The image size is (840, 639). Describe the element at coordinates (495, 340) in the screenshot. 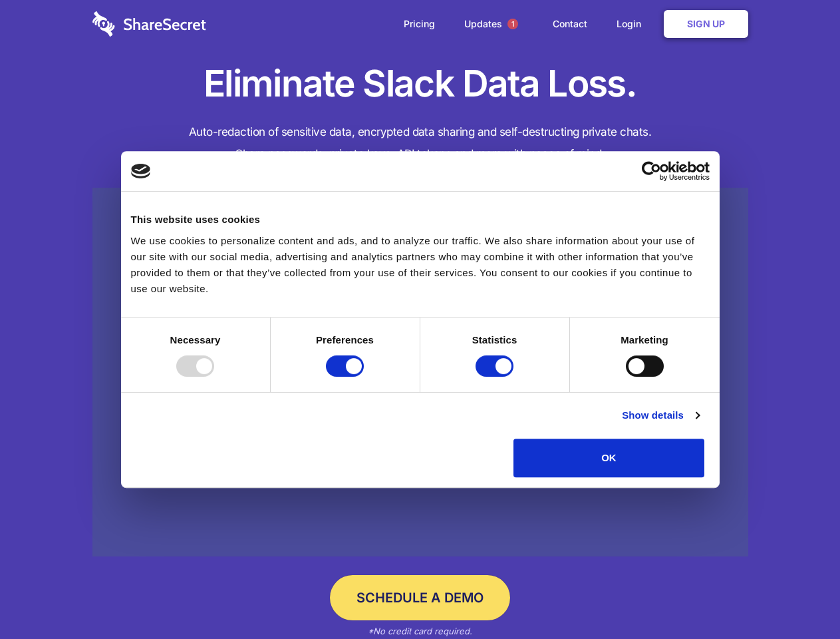

I see `strong: Statistics` at that location.